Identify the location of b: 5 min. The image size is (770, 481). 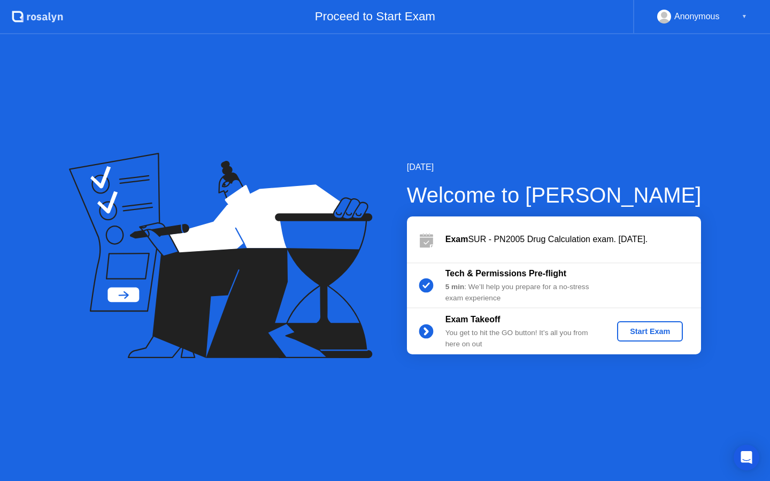
(455, 287).